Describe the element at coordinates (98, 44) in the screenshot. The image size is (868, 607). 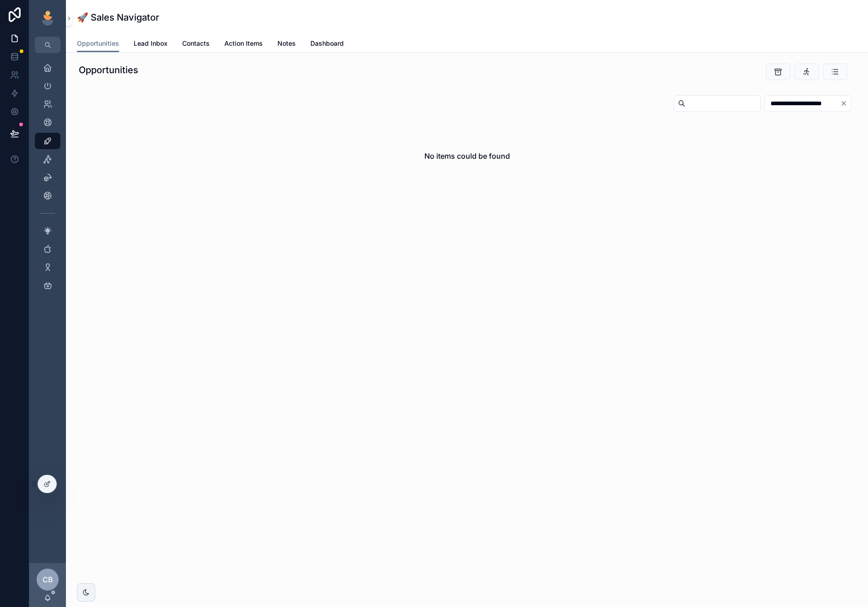
I see `a: Opportunities` at that location.